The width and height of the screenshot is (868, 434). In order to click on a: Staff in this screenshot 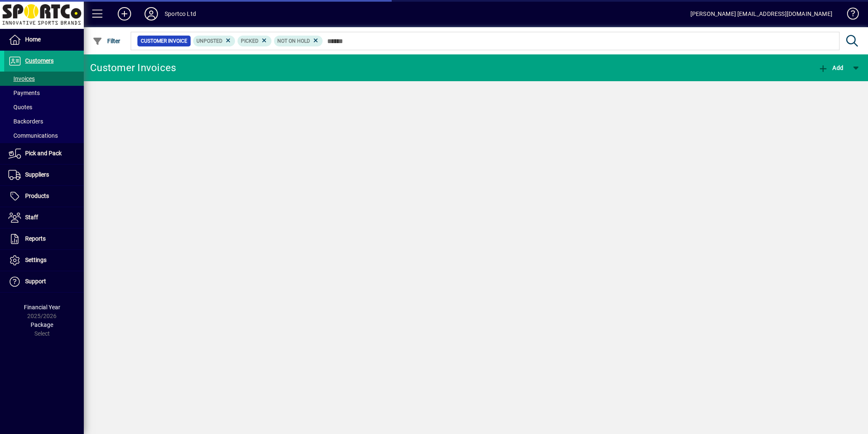, I will do `click(44, 217)`.